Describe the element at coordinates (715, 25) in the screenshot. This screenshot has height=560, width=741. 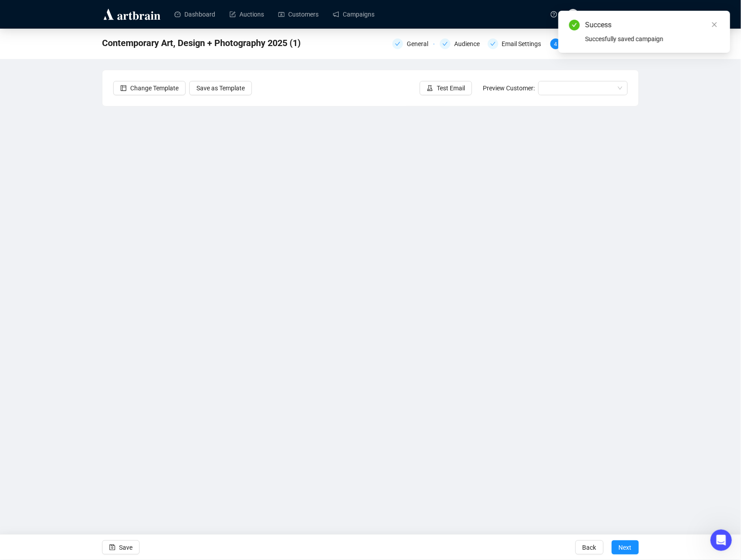
I see `a: Close` at that location.